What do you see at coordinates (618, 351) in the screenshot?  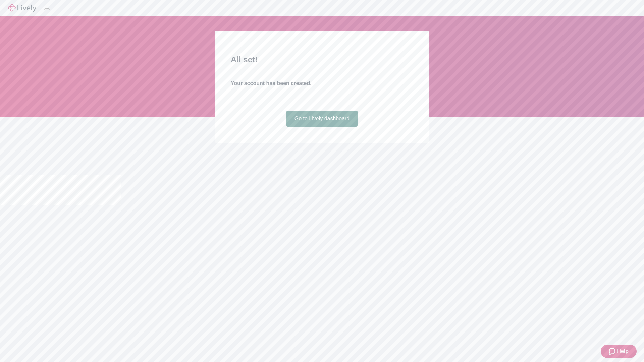 I see `button: Zendesk support iconHelp` at bounding box center [618, 351].